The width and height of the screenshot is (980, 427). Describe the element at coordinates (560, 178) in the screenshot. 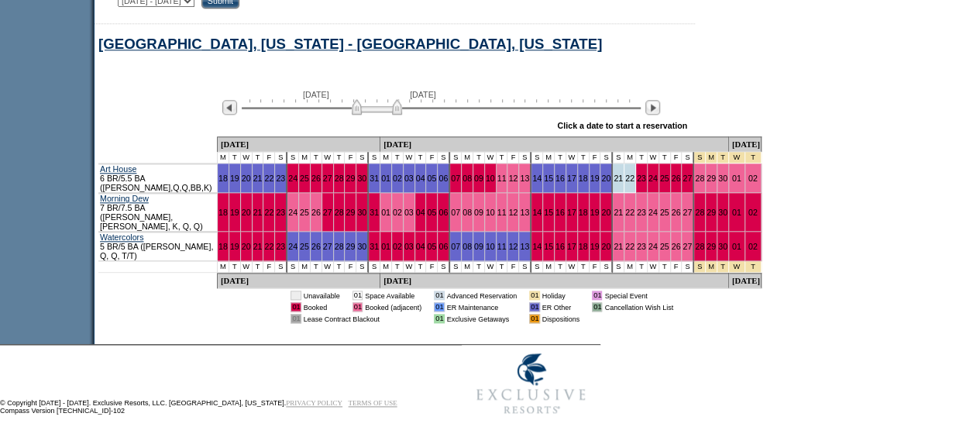

I see `a: 16` at that location.